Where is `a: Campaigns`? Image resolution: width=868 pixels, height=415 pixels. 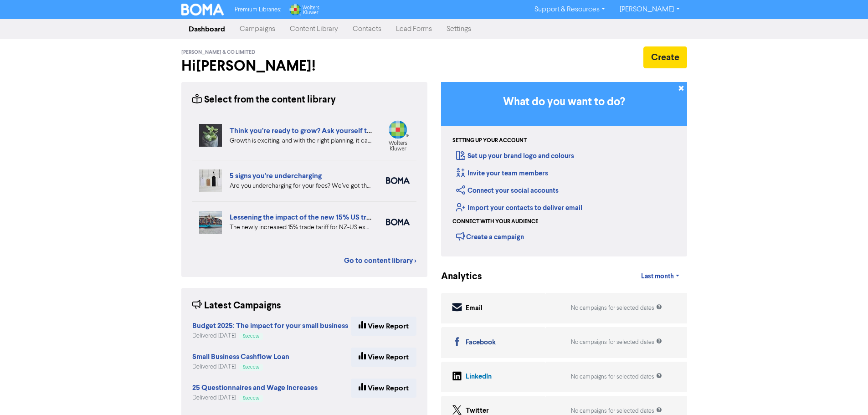 a: Campaigns is located at coordinates (258, 29).